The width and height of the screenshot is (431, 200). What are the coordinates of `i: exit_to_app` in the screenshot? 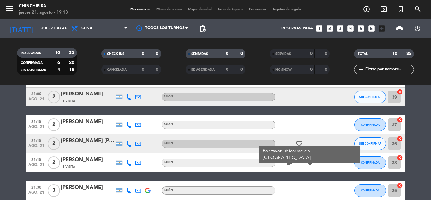 It's located at (384, 9).